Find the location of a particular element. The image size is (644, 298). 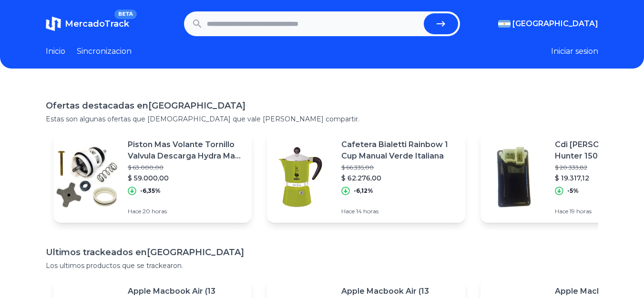

img: Argentina is located at coordinates (504, 24).